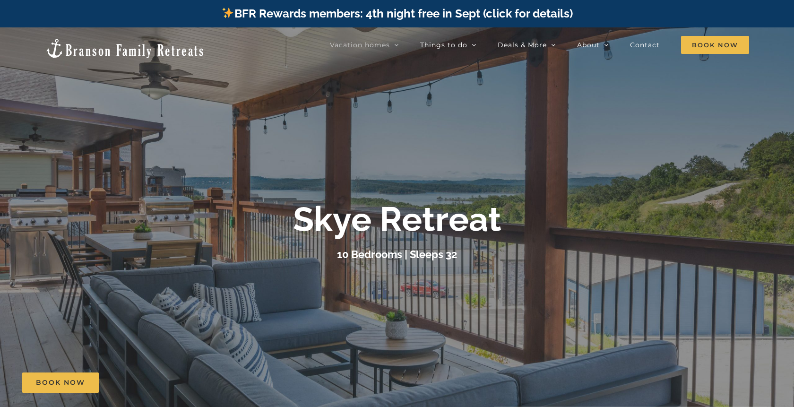  Describe the element at coordinates (360, 45) in the screenshot. I see `span: Vacation homes` at that location.